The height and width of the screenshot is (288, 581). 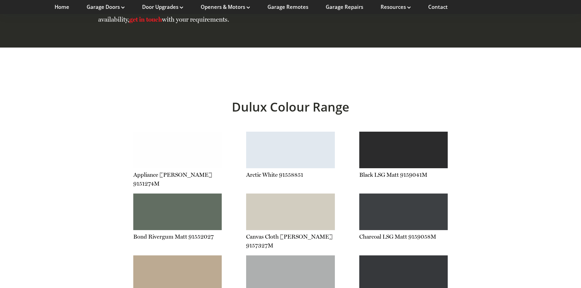 I want to click on a: Openers & Motors, so click(x=225, y=7).